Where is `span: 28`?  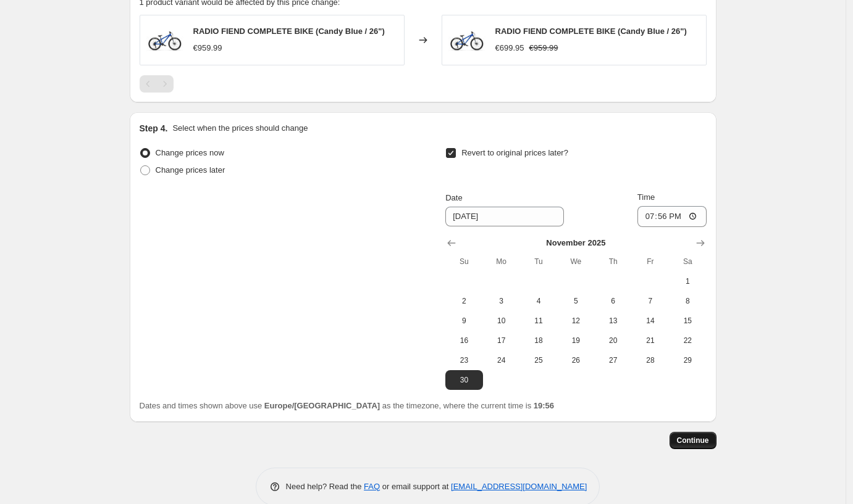 span: 28 is located at coordinates (650, 361).